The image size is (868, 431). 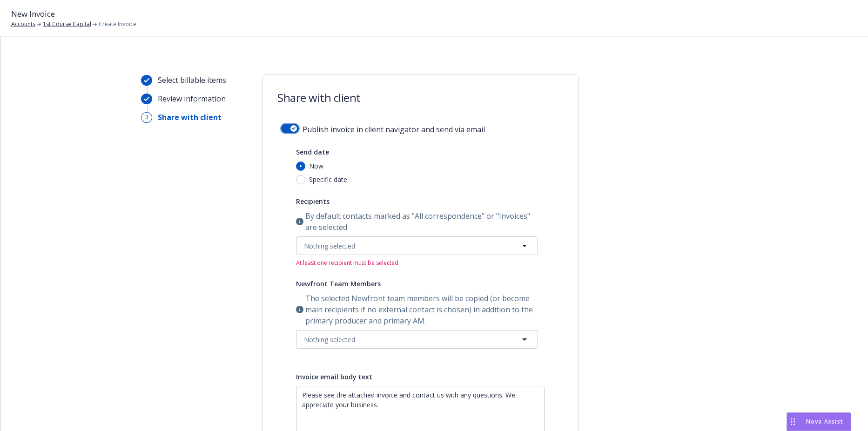 What do you see at coordinates (819, 422) in the screenshot?
I see `button: Nova Assist` at bounding box center [819, 422].